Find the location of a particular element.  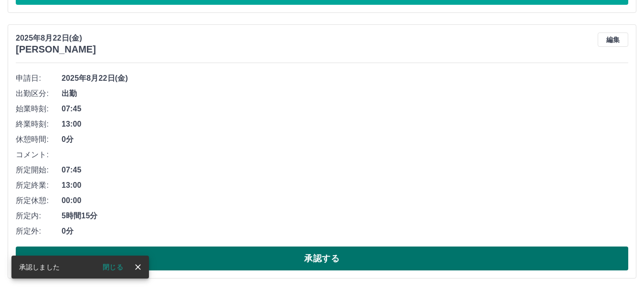

span: 出勤区分: is located at coordinates (39, 94).